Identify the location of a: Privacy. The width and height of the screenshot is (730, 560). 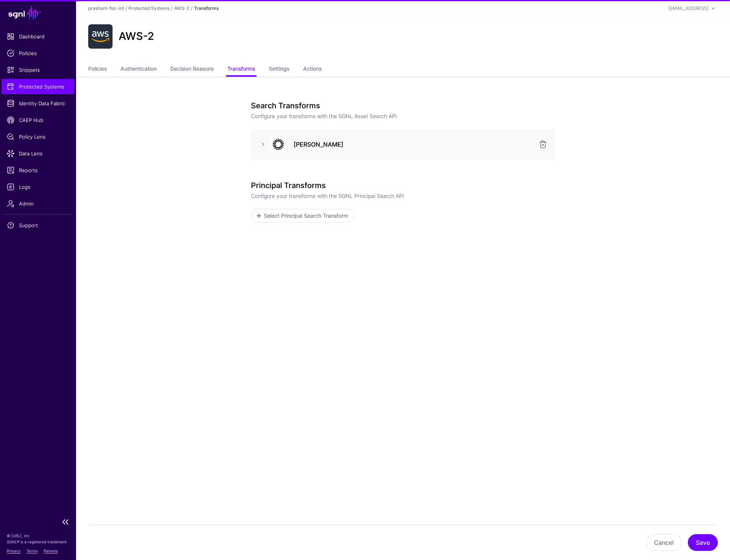
(14, 551).